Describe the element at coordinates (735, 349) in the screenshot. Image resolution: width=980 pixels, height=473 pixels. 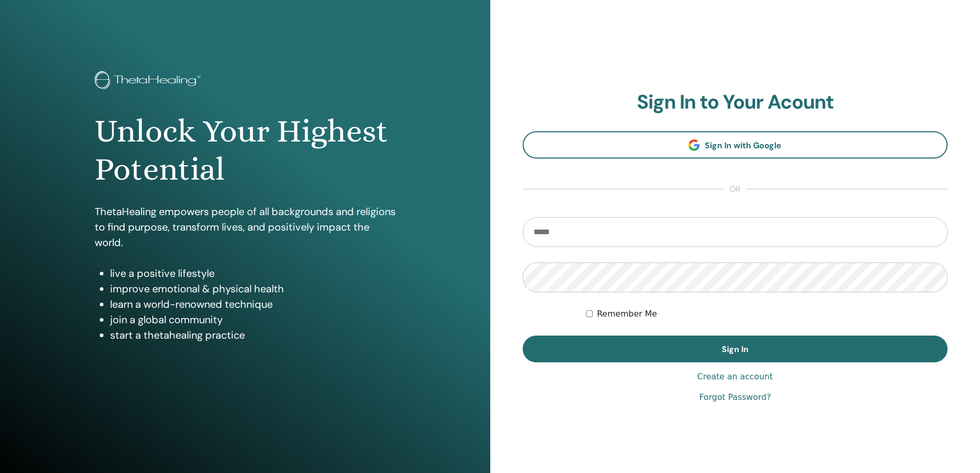
I see `button: Sign In` at that location.